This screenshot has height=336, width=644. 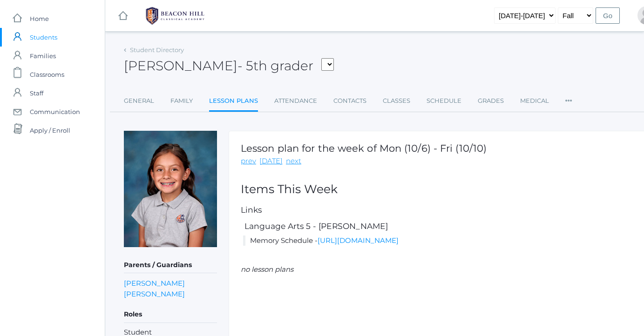 What do you see at coordinates (43, 37) in the screenshot?
I see `span: Students` at bounding box center [43, 37].